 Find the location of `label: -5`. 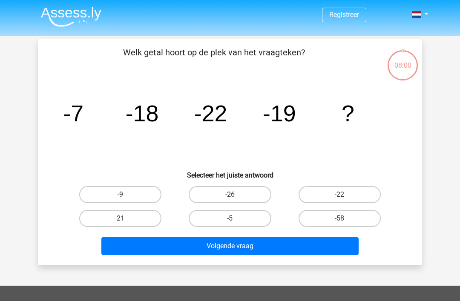

label: -5 is located at coordinates (230, 219).